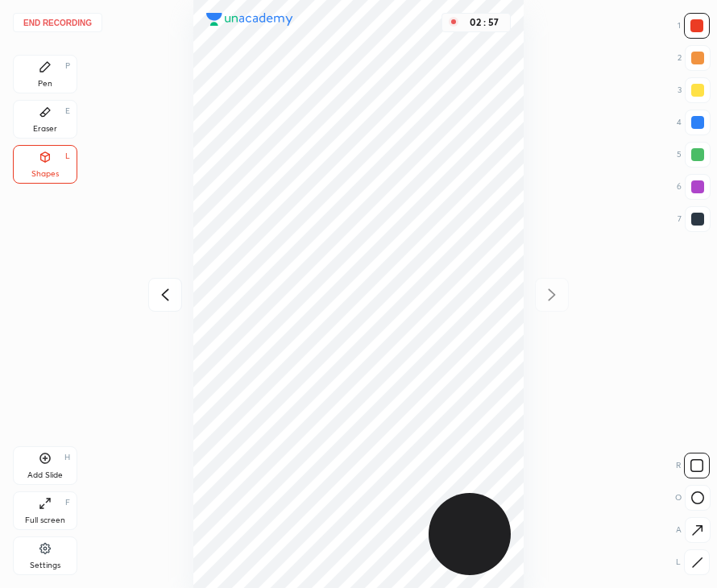 The height and width of the screenshot is (588, 717). I want to click on div: Pen, so click(45, 83).